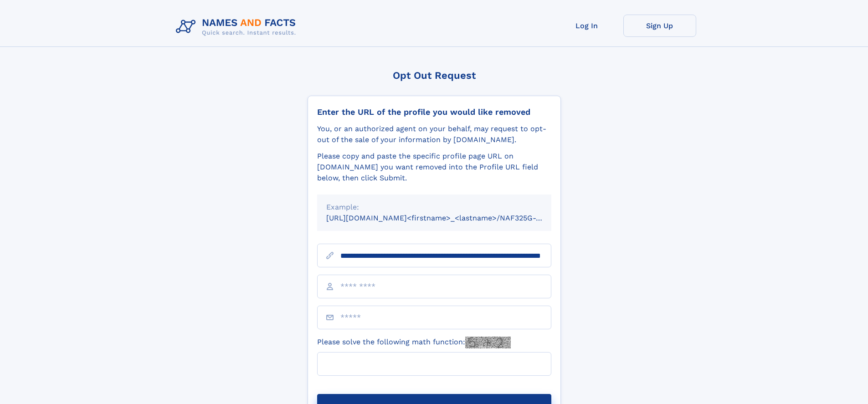 This screenshot has width=868, height=404. Describe the element at coordinates (435, 134) in the screenshot. I see `div: You, or an authorized agent on your behalf, may request to opt-out of the sale of your informatio...` at that location.